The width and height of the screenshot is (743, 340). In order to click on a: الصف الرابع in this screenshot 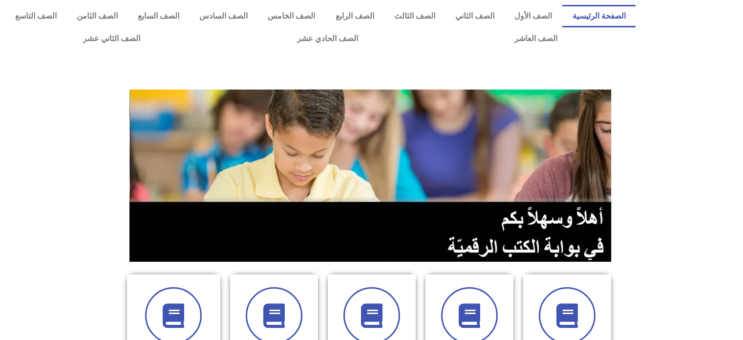, I will do `click(355, 16)`.